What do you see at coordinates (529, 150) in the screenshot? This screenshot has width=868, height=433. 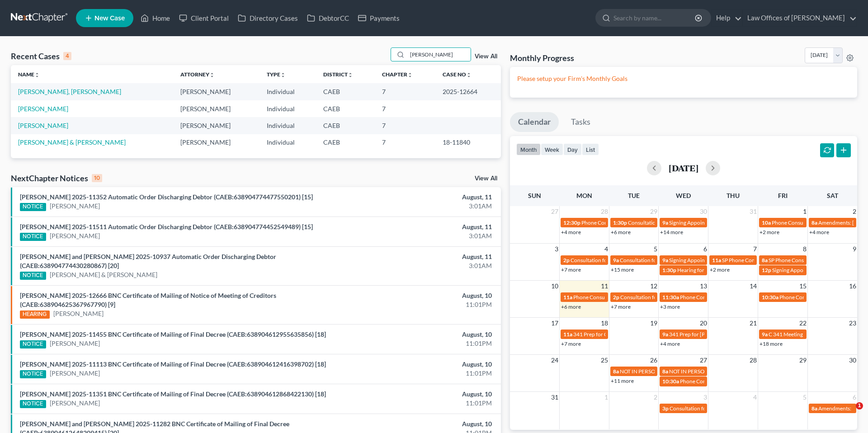 I see `button: month` at bounding box center [529, 150].